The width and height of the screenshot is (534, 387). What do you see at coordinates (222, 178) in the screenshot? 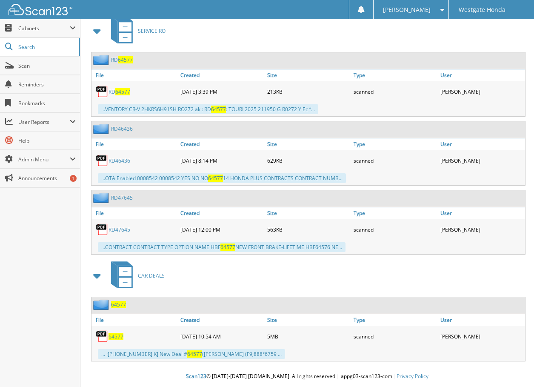
I see `div: ...OTA Enabled 0008542 0008542 YES NO NO 14 HONDA PLUS CONTRACTS CONTRACT NUMB...` at bounding box center [222, 178].